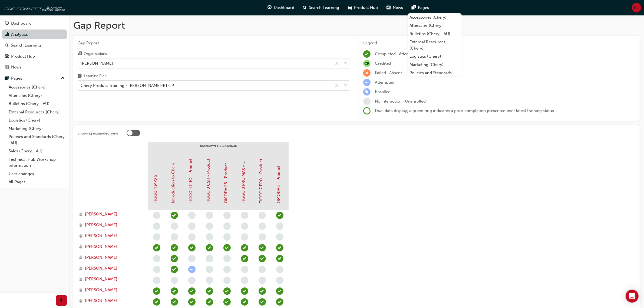 The height and width of the screenshot is (308, 644). Describe the element at coordinates (435, 34) in the screenshot. I see `a: Bulletins (Chery - AU)` at that location.